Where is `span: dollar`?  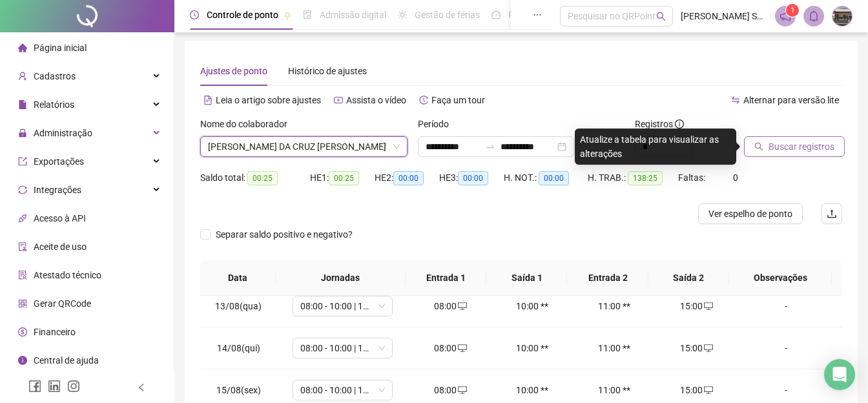 span: dollar is located at coordinates (22, 332).